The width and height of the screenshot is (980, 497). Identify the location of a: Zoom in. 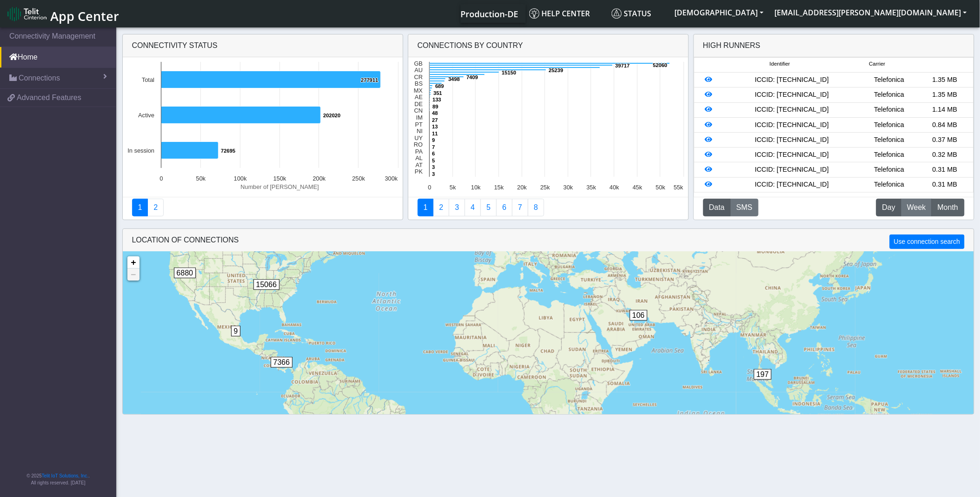
(133, 263).